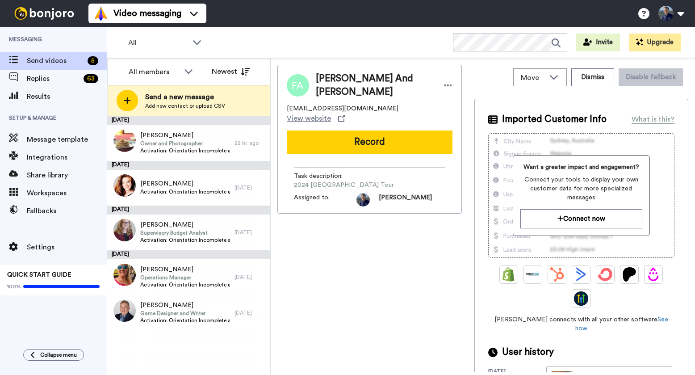 Image resolution: width=695 pixels, height=375 pixels. What do you see at coordinates (67, 193) in the screenshot?
I see `span: Workspaces` at bounding box center [67, 193].